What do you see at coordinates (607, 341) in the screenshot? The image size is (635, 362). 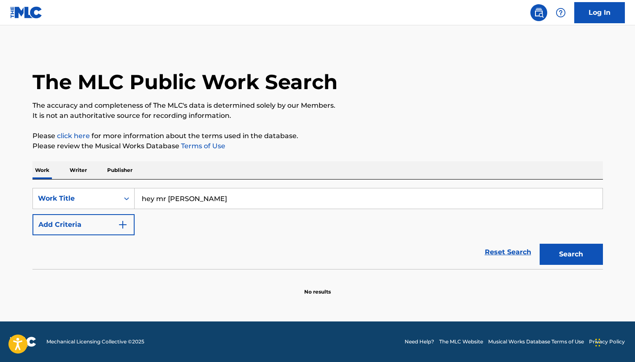 I see `a: Privacy Policy` at bounding box center [607, 341].